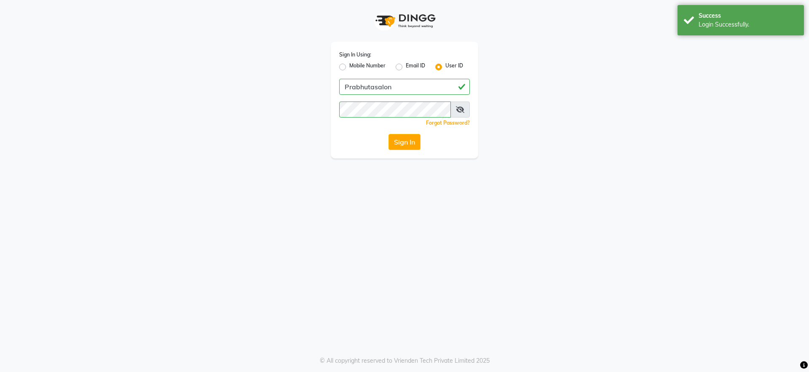  I want to click on button: Sign In, so click(405, 142).